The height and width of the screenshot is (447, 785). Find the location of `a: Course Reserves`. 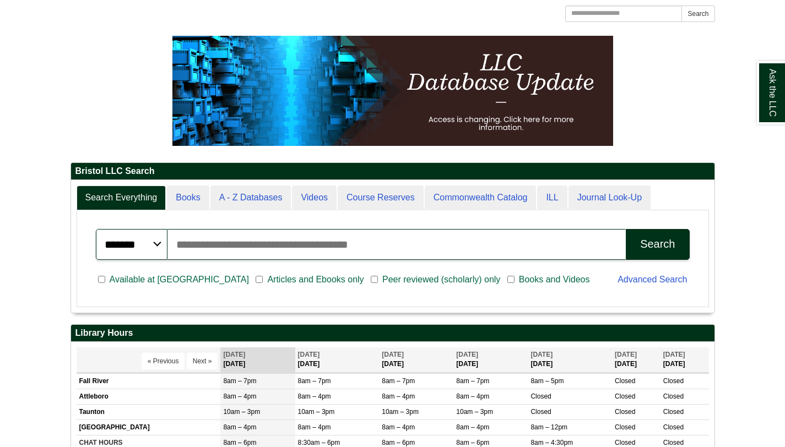

a: Course Reserves is located at coordinates (381, 198).